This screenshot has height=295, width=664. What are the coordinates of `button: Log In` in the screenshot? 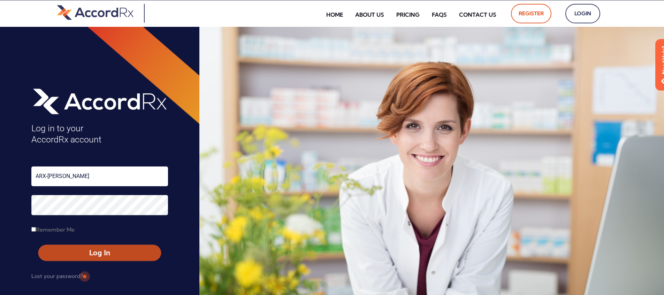 It's located at (100, 253).